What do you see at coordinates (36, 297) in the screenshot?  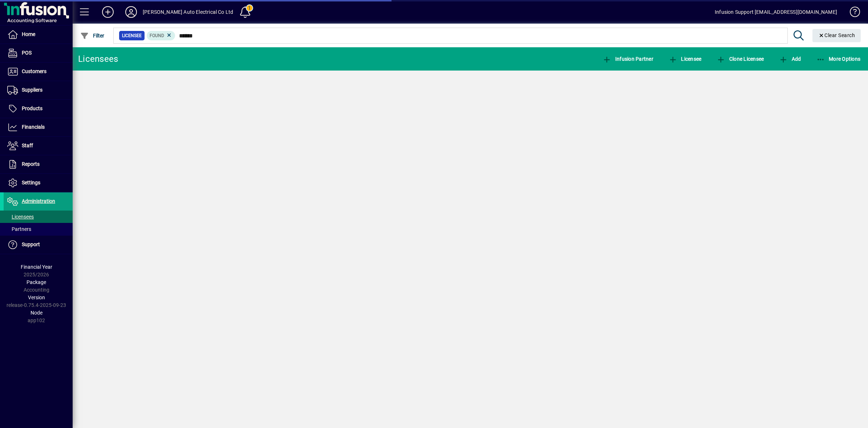 I see `span: Version` at bounding box center [36, 297].